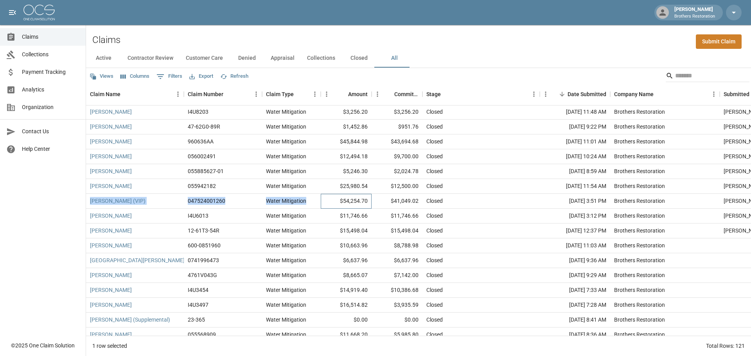 This screenshot has width=751, height=356. Describe the element at coordinates (346, 276) in the screenshot. I see `div: $8,665.07` at that location.